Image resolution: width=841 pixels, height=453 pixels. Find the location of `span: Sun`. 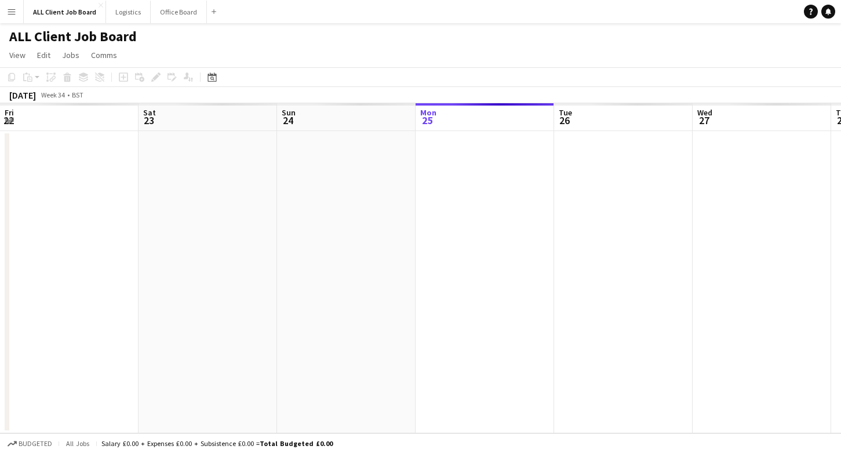

span: Sun is located at coordinates (289, 112).